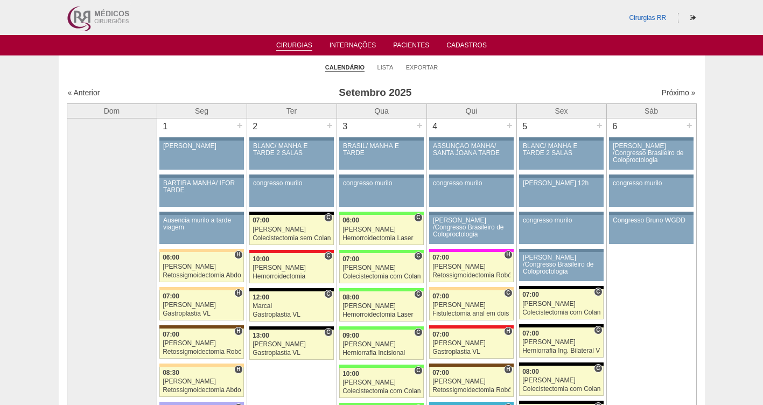 Image resolution: width=763 pixels, height=405 pixels. I want to click on a: Calendário, so click(345, 67).